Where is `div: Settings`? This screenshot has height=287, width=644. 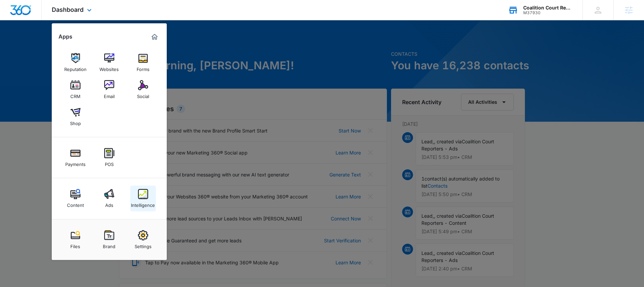 div: Settings is located at coordinates (143, 245).